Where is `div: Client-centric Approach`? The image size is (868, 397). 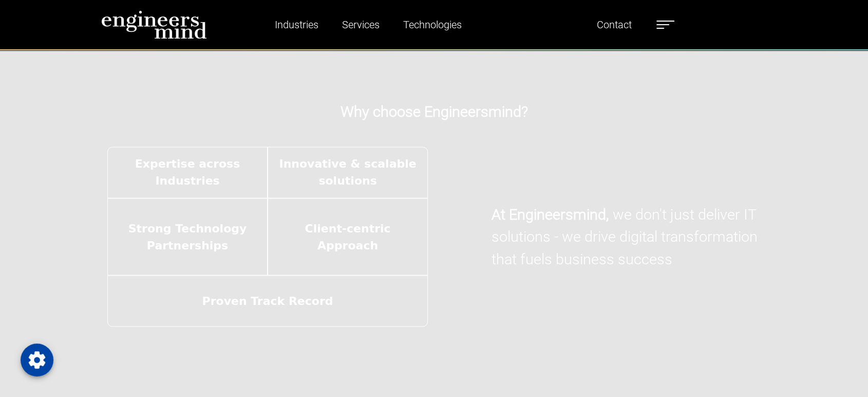
div: Client-centric Approach is located at coordinates (348, 236).